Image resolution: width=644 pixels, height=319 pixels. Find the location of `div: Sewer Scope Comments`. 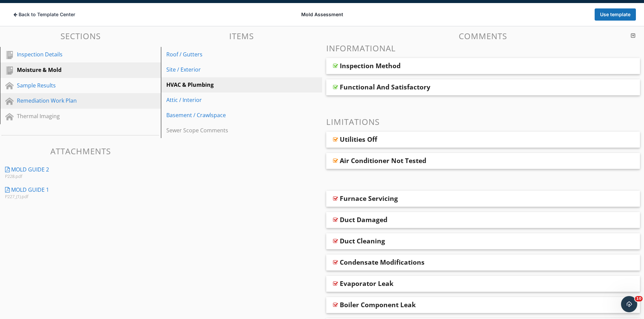

div: Sewer Scope Comments is located at coordinates (229, 131).